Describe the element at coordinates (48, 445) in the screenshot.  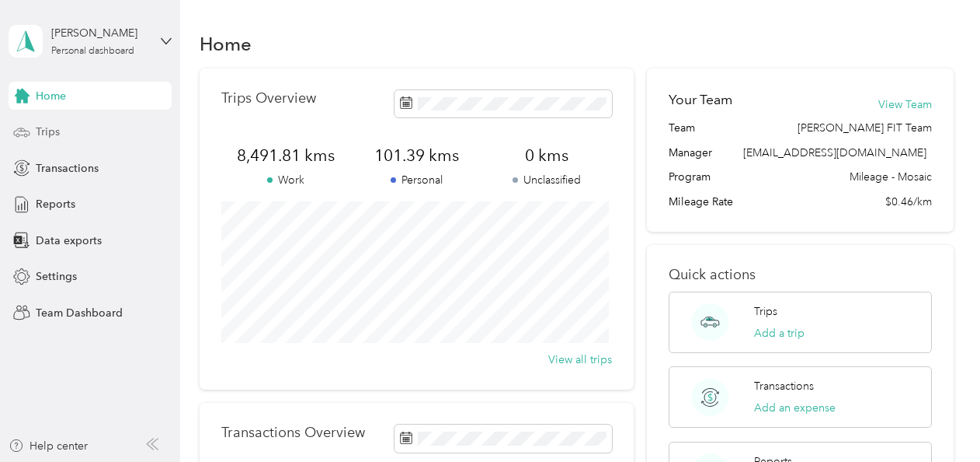
I see `button: Help center` at that location.